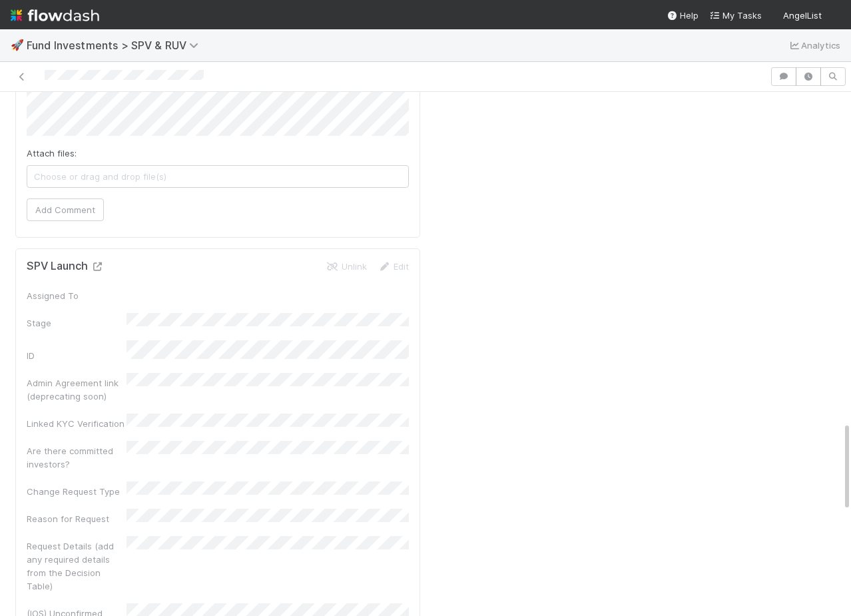  I want to click on div: Are there committed investors?, so click(76, 458).